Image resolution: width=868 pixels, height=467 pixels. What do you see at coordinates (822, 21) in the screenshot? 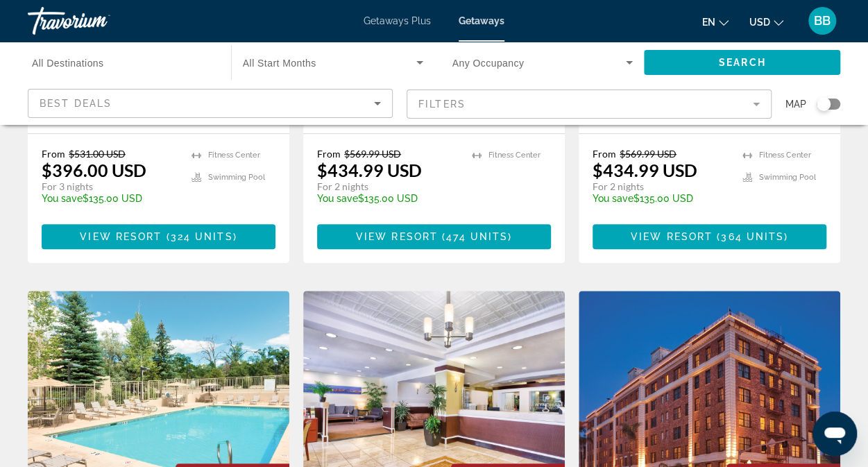
I see `span: BB` at bounding box center [822, 21].